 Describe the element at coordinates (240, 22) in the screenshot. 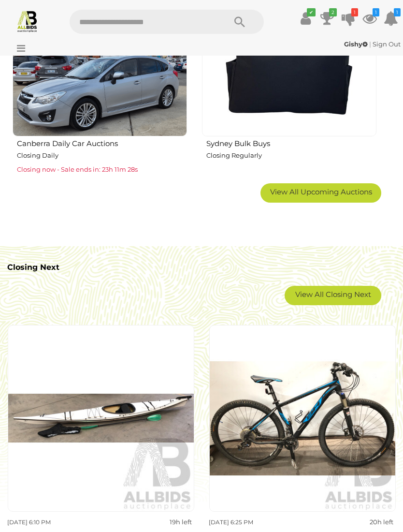

I see `button: Search` at that location.